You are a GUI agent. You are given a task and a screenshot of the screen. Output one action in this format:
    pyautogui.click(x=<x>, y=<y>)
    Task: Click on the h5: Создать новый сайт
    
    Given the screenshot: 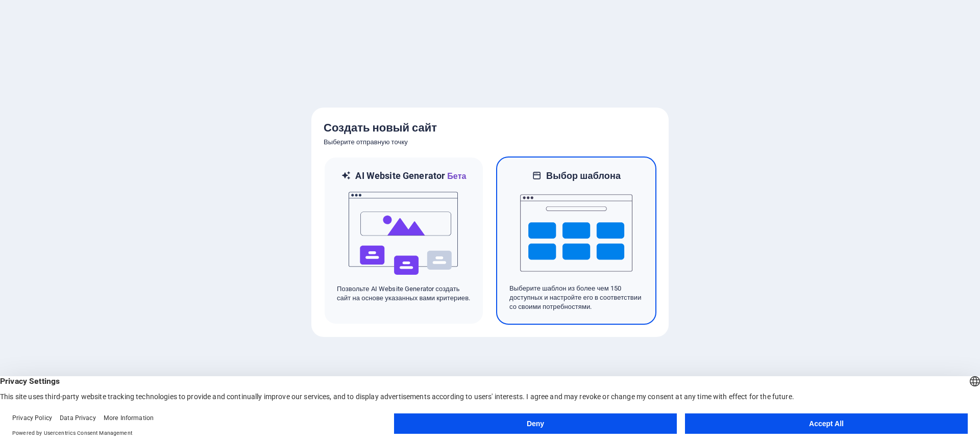 What is the action you would take?
    pyautogui.click(x=490, y=128)
    